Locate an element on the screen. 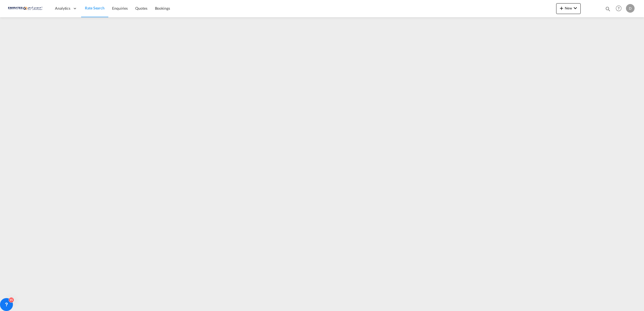 The image size is (644, 311). span: Quotes is located at coordinates (141, 8).